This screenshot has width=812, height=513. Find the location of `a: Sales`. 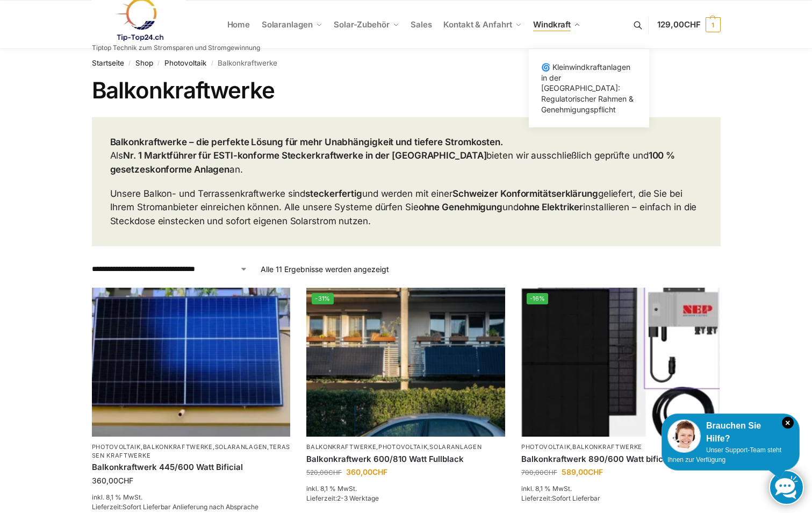

a: Sales is located at coordinates (421, 24).